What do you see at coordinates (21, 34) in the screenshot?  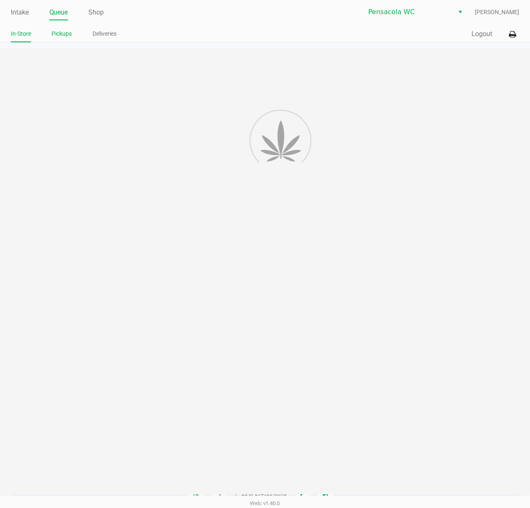 I see `a: In-Store` at bounding box center [21, 34].